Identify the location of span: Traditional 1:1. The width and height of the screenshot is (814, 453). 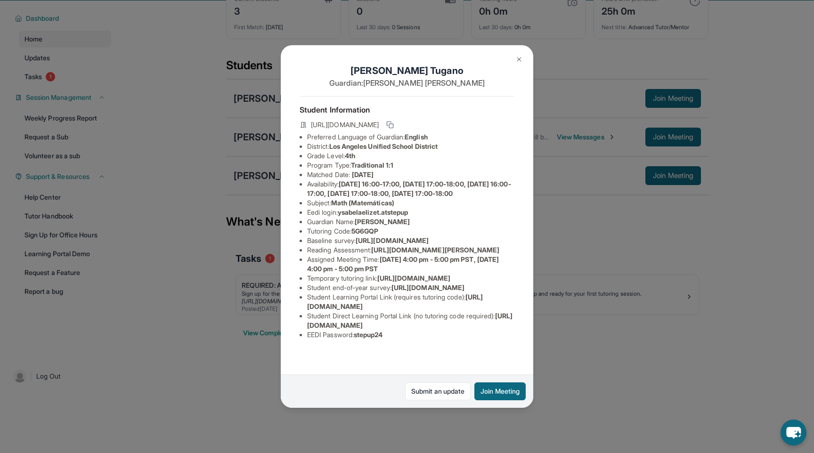
(372, 165).